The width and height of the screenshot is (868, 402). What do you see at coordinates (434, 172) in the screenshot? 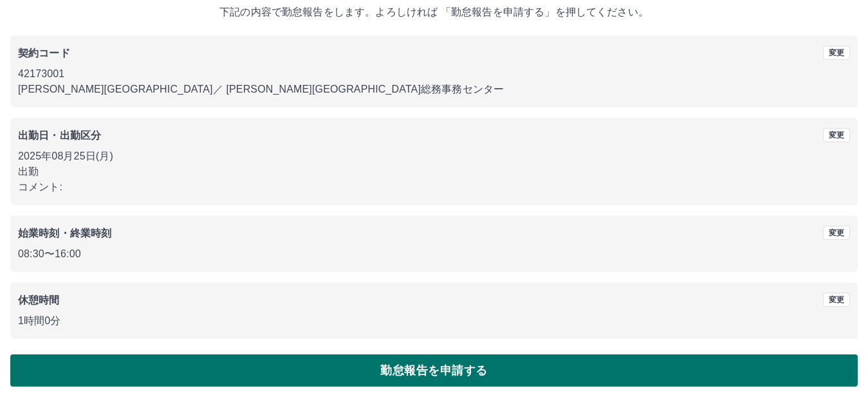
I see `p: 出勤` at bounding box center [434, 172].